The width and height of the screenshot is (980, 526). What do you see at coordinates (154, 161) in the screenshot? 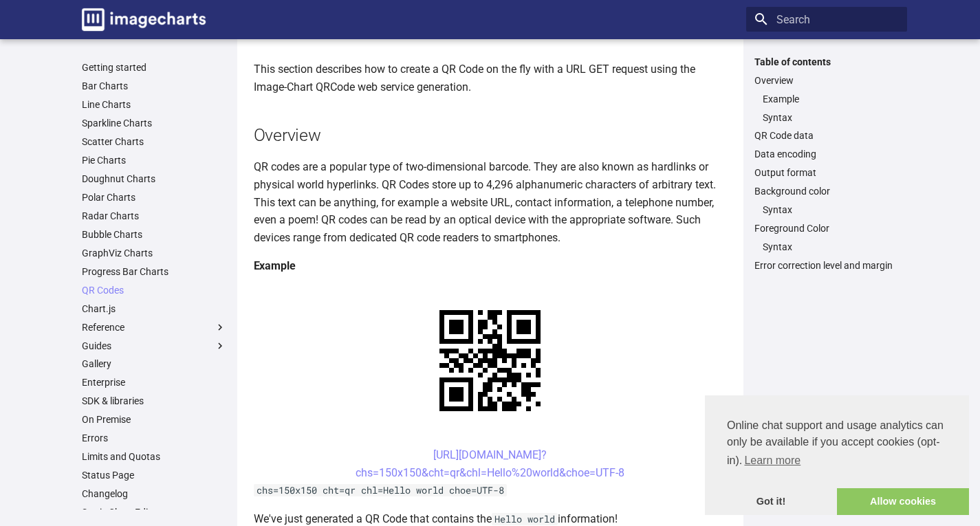
I see `a: Pie Charts` at bounding box center [154, 161].